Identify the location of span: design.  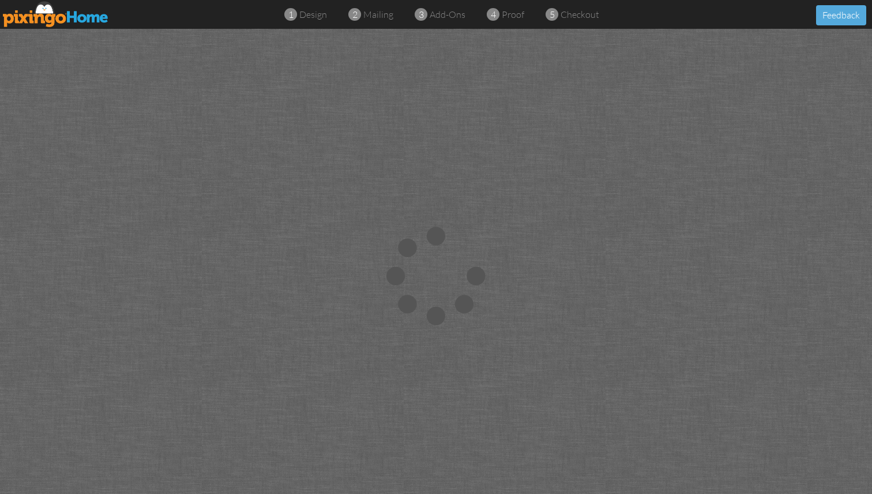
(313, 14).